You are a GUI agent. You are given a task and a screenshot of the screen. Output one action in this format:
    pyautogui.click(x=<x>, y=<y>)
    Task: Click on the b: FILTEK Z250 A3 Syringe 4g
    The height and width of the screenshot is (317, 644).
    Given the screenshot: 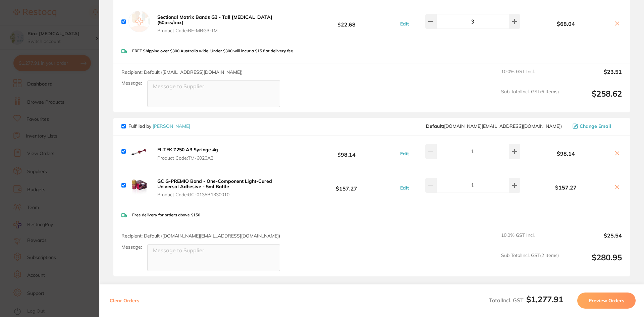 What is the action you would take?
    pyautogui.click(x=187, y=150)
    